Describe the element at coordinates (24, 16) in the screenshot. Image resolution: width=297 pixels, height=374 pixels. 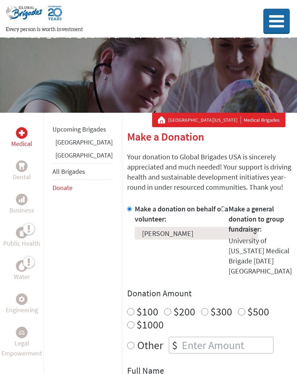
I see `img: Global Brigades Logo` at that location.